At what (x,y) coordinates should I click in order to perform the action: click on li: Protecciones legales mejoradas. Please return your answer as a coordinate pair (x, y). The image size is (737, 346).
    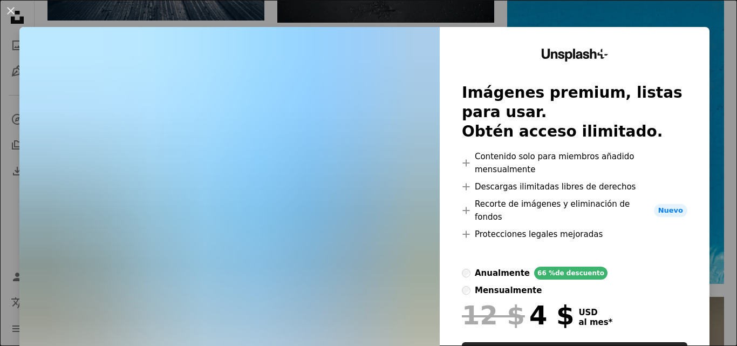
    Looking at the image, I should click on (575, 234).